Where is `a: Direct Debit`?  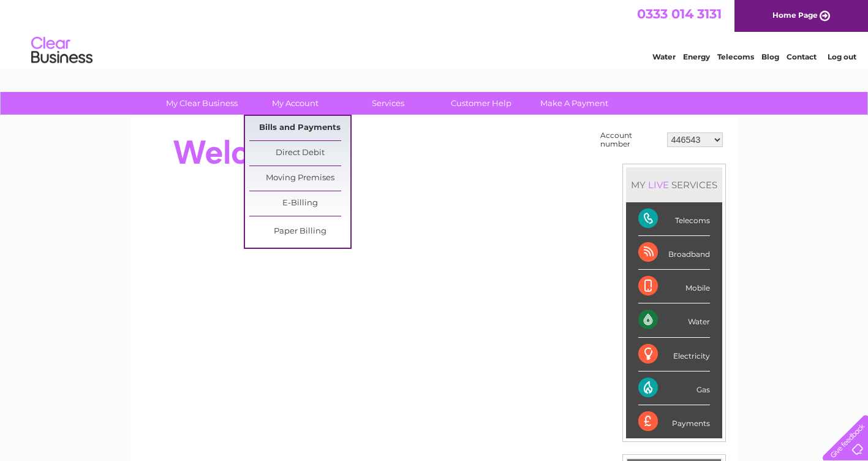
a: Direct Debit is located at coordinates (300, 153).